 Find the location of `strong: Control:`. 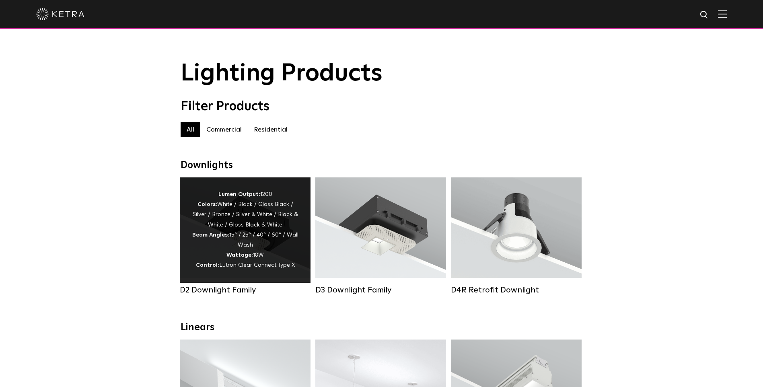

strong: Control: is located at coordinates (207, 265).